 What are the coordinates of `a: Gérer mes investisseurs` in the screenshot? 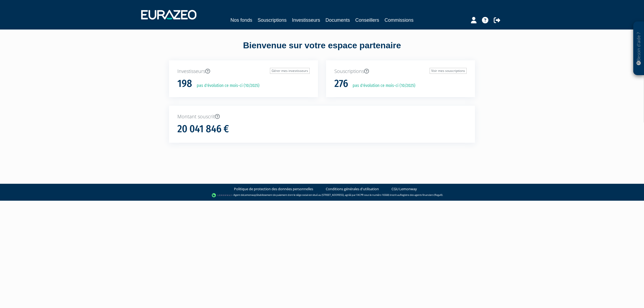 It's located at (290, 71).